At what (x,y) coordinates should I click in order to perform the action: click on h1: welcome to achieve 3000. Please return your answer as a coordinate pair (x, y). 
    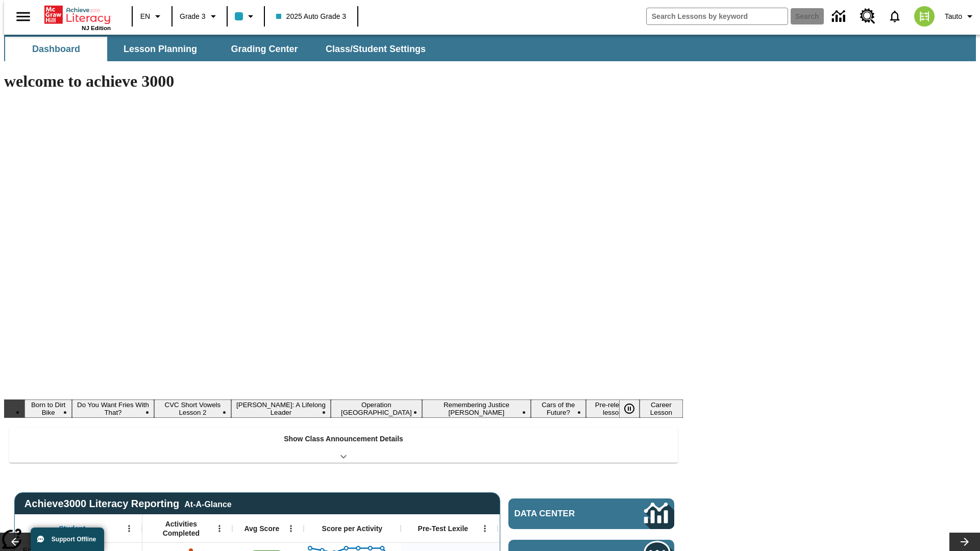
    Looking at the image, I should click on (343, 82).